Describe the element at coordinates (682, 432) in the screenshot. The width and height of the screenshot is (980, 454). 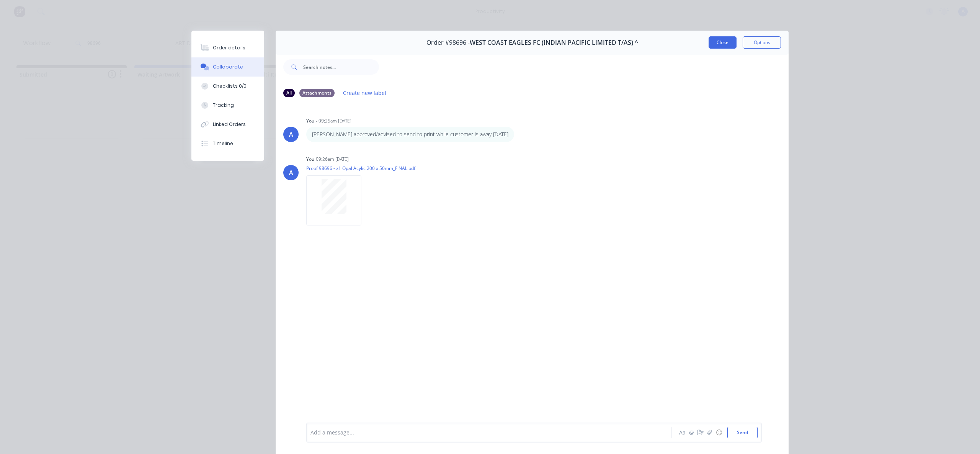
I see `button: Aa` at that location.